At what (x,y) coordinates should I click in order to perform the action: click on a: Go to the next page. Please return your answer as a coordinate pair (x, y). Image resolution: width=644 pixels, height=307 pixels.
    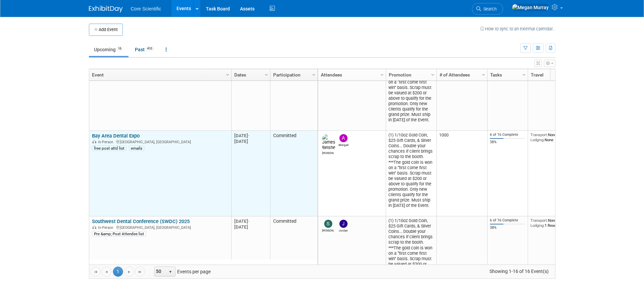
    Looking at the image, I should click on (129, 272).